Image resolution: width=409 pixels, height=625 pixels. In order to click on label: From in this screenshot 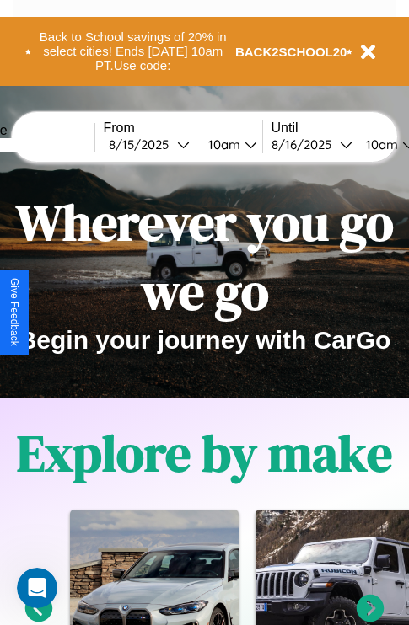, I will do `click(183, 128)`.